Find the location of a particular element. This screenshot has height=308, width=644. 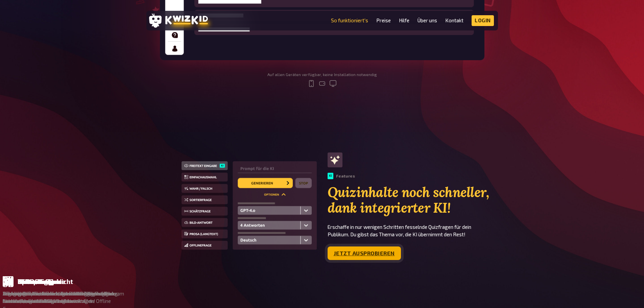

a: Über uns is located at coordinates (427, 20).